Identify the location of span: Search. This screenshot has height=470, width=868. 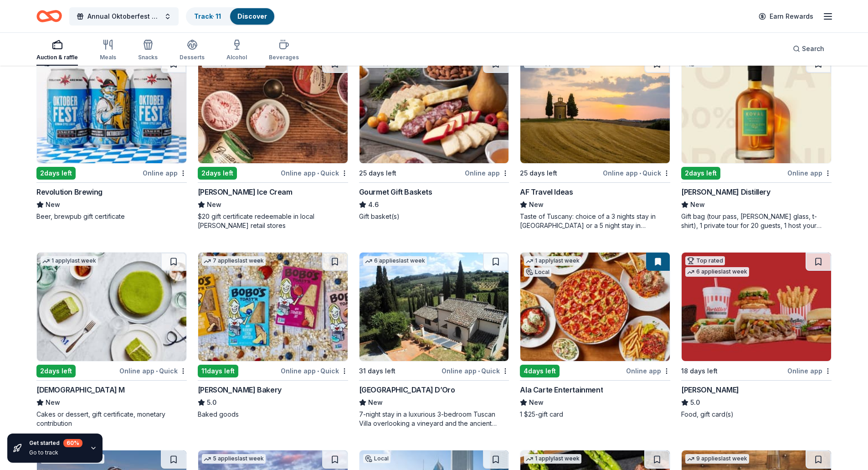
(813, 49).